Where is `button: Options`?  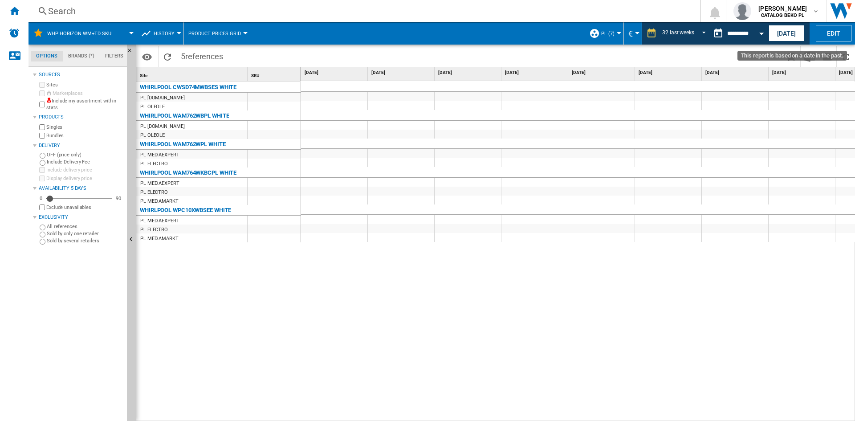
button: Options is located at coordinates (147, 57).